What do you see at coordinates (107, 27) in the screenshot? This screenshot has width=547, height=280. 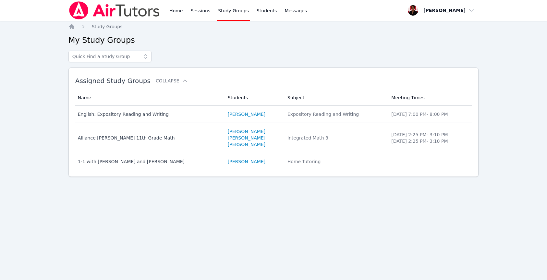 I see `span: Study Groups` at bounding box center [107, 27].